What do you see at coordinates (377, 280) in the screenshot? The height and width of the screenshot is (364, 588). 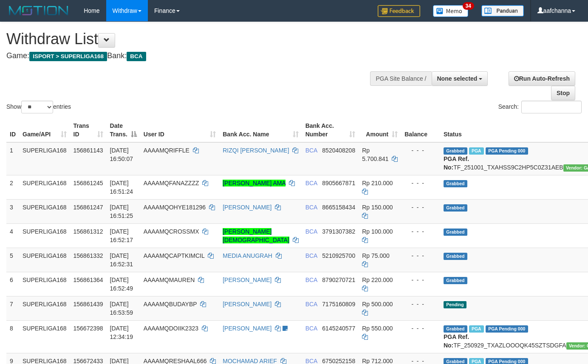 I see `span: Rp 220.000` at bounding box center [377, 280].